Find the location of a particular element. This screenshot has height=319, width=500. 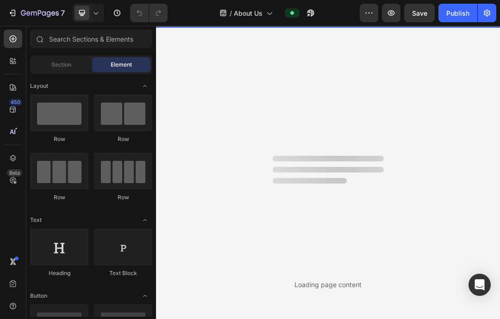

span: Text is located at coordinates (36, 220).